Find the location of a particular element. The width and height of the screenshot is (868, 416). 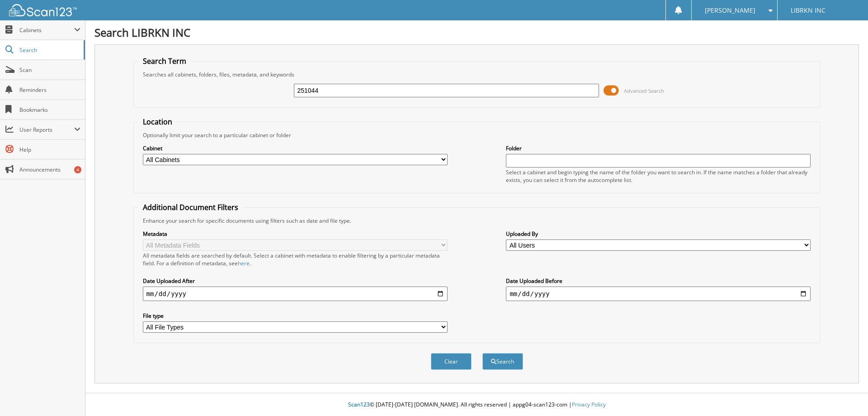

span: User Reports is located at coordinates (47, 129).